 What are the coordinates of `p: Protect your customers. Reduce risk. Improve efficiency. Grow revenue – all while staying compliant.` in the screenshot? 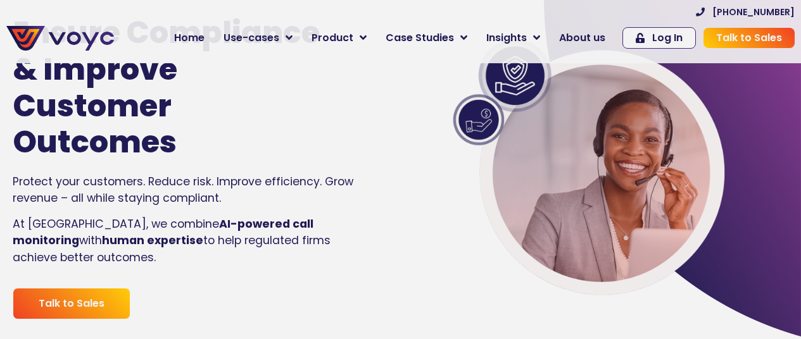 It's located at (192, 190).